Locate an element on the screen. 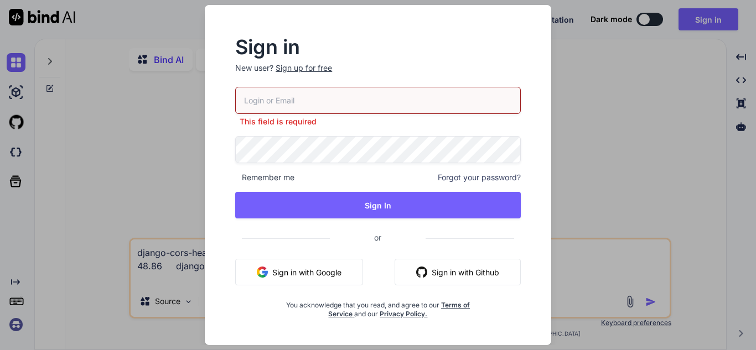  a: Privacy Policy. is located at coordinates (403, 314).